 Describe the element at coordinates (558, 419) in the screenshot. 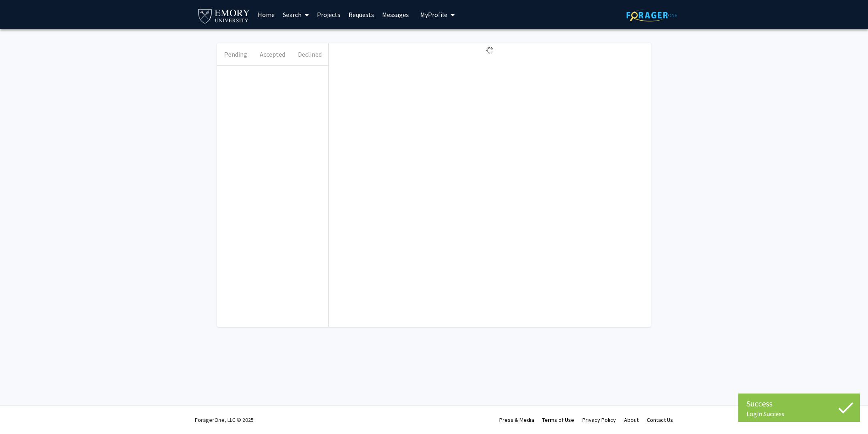

I see `a: Terms of Use` at that location.